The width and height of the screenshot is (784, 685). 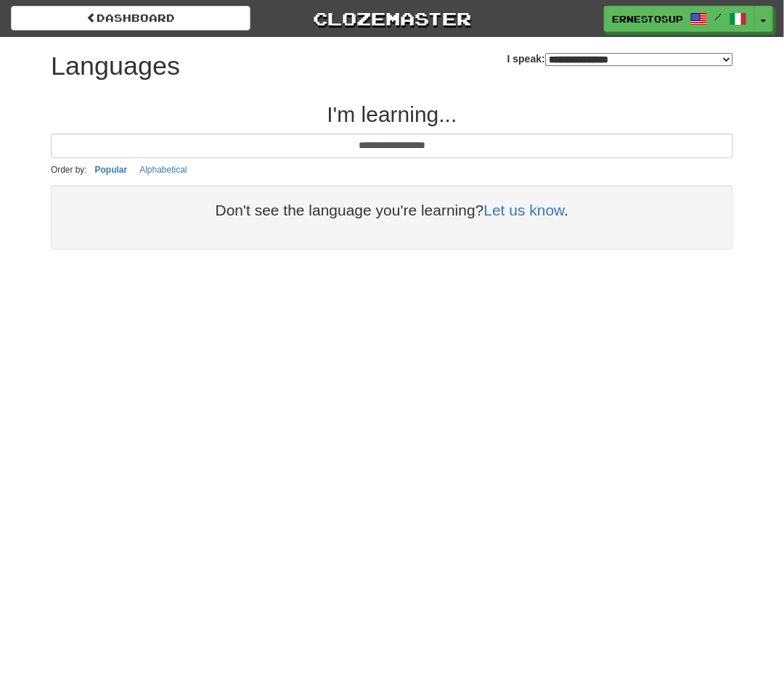 What do you see at coordinates (648, 19) in the screenshot?
I see `span: ErnestoSUP` at bounding box center [648, 19].